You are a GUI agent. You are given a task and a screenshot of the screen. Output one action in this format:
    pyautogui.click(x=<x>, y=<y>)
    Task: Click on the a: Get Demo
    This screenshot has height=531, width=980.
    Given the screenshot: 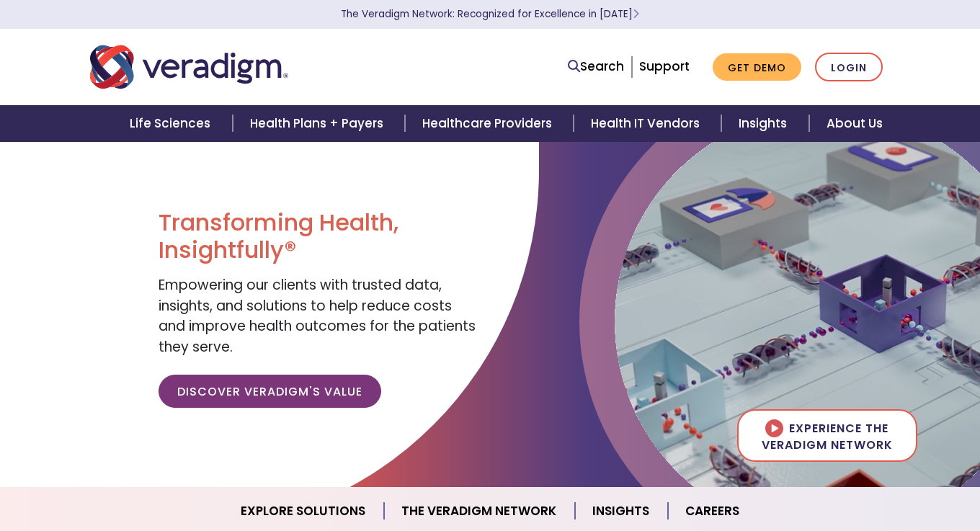 What is the action you would take?
    pyautogui.click(x=757, y=67)
    